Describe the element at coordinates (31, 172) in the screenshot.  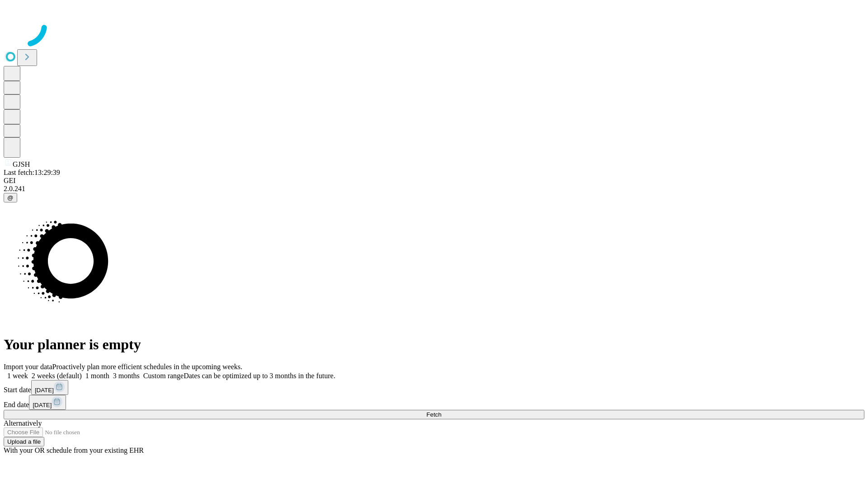
I see `span: Last fetch: 13:29:39` at that location.